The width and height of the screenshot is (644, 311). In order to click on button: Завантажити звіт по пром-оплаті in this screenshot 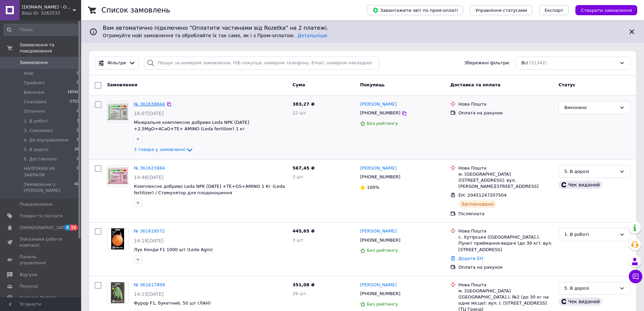, I will do `click(415, 10)`.